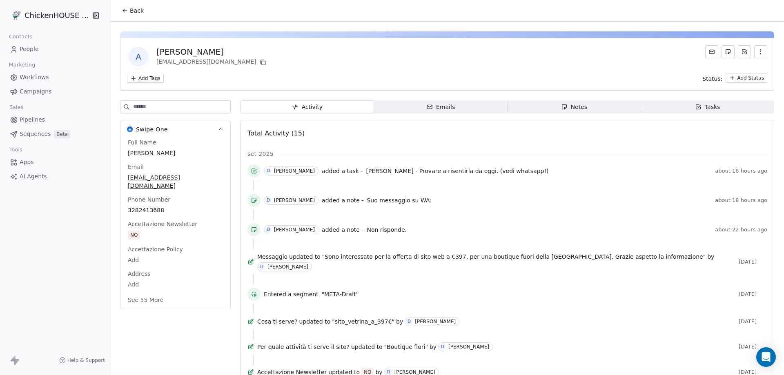 The height and width of the screenshot is (375, 784). Describe the element at coordinates (155, 249) in the screenshot. I see `span: Accettazione Policy` at that location.